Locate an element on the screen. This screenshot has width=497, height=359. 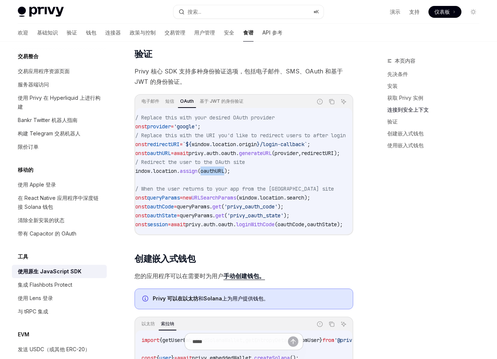
a: 钱包 is located at coordinates (91, 33).